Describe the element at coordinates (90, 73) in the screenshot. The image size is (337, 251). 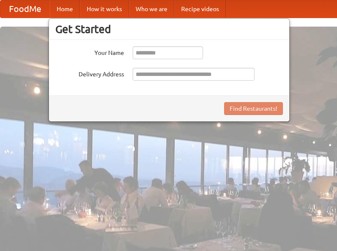
I see `label: Delivery Address` at that location.